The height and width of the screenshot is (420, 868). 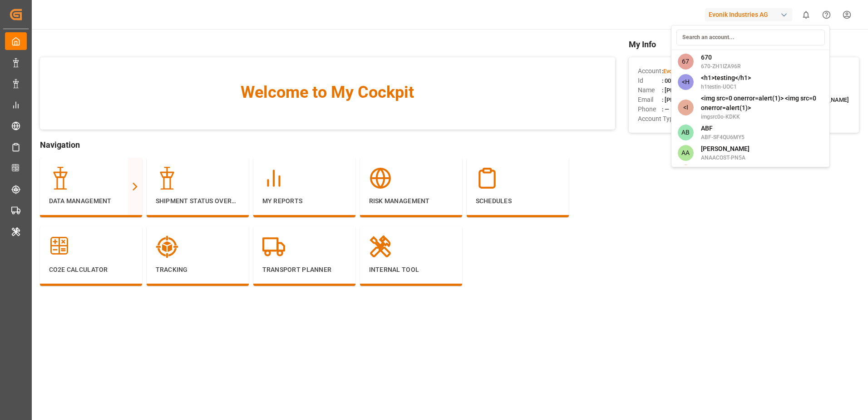 I want to click on span: 670, so click(x=721, y=57).